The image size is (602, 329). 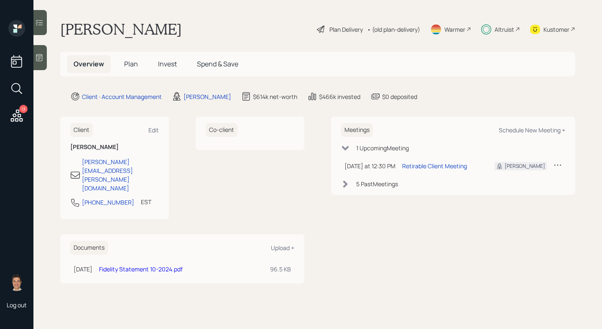 I want to click on h6: Meetings, so click(x=357, y=130).